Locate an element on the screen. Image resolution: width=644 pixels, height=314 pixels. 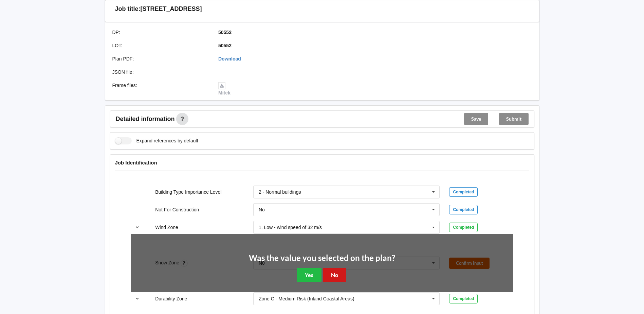
label: Not For Construction is located at coordinates (177, 209).